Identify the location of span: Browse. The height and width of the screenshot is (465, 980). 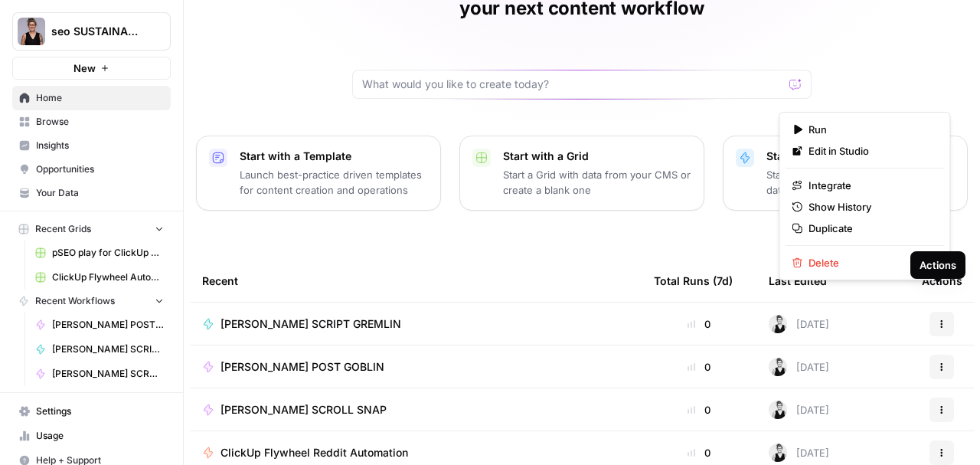
(99, 122).